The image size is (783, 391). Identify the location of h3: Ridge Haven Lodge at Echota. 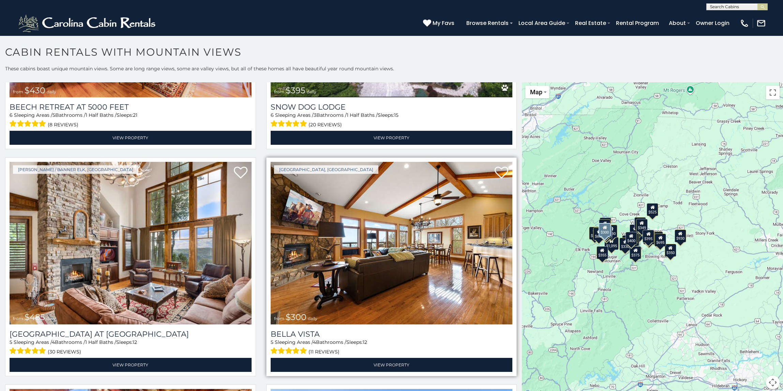
(131, 334).